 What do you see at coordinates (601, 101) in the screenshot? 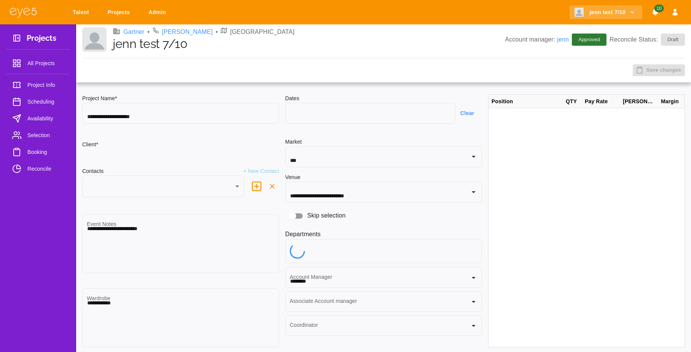
I see `div: Pay Rate` at bounding box center [601, 101].